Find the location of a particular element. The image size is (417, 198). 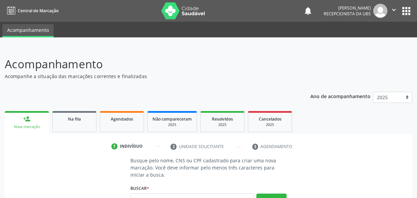

a: Central de Marcação is located at coordinates (32, 11).